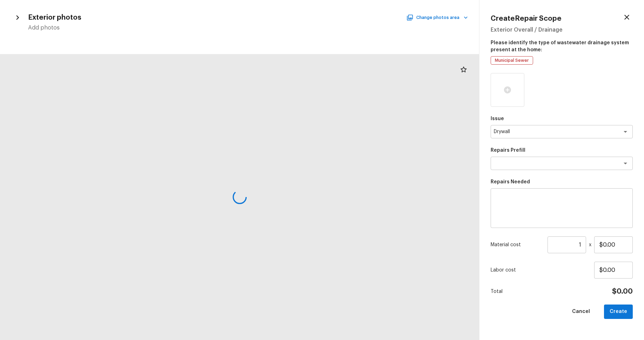 This screenshot has height=340, width=644. What do you see at coordinates (562, 245) in the screenshot?
I see `div: x` at bounding box center [562, 245].